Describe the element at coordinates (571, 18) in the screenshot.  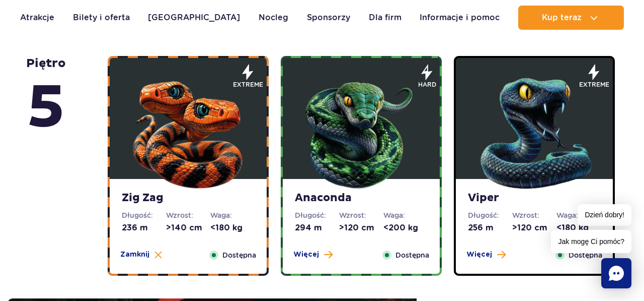
I see `button: Kup teraz` at that location.